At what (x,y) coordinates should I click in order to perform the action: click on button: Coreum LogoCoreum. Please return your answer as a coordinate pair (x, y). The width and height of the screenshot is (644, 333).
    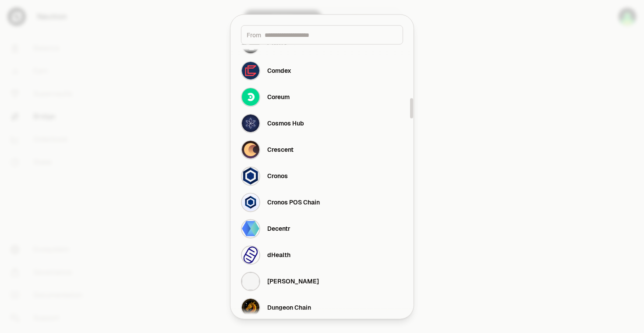
    Looking at the image, I should click on (322, 97).